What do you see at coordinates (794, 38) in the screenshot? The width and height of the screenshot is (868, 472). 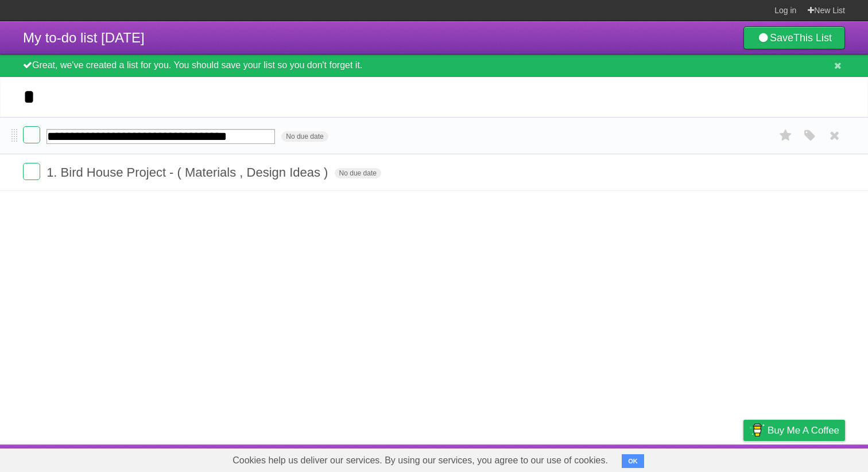 I see `a: SaveThis List` at bounding box center [794, 38].